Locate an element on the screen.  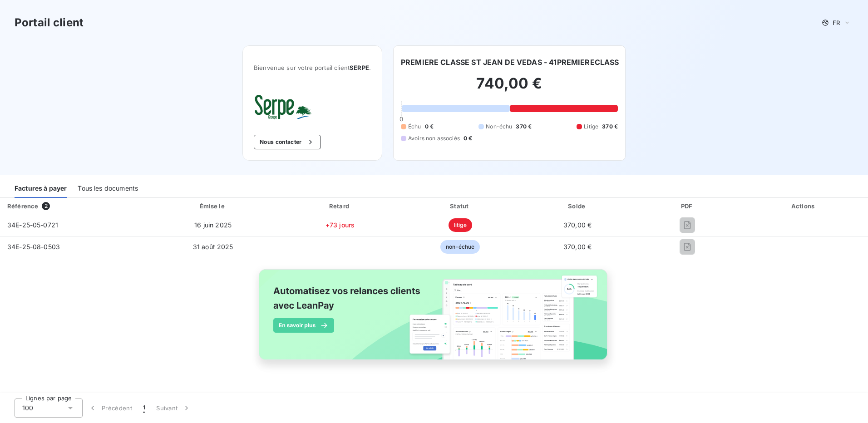
span: Avoirs non associés is located at coordinates (434, 138).